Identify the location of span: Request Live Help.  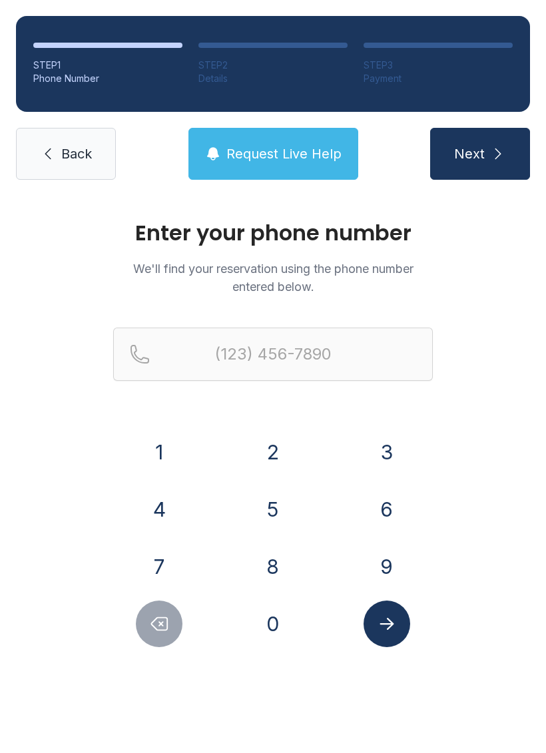
(284, 154).